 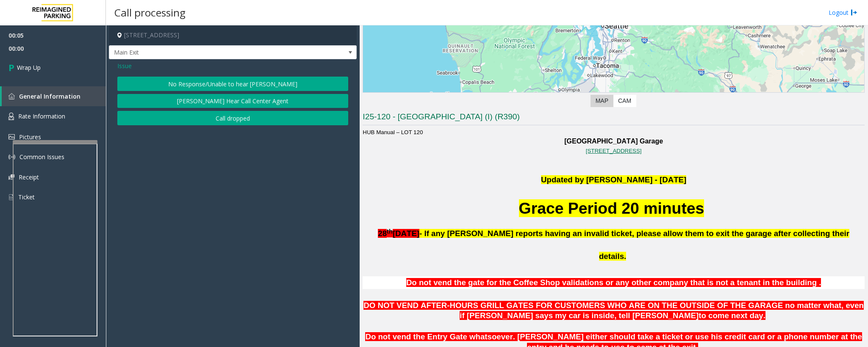 I want to click on span: HUB, so click(x=369, y=132).